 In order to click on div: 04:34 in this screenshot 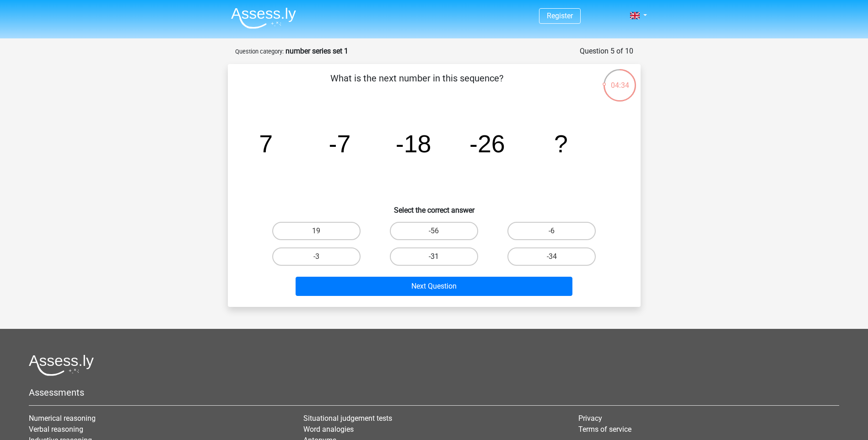, I will do `click(619, 80)`.